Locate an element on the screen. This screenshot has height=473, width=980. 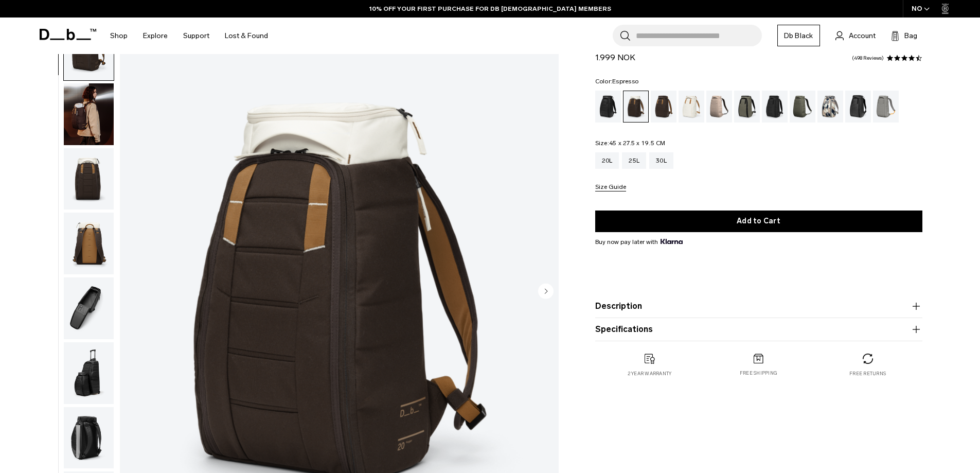
a: 20L is located at coordinates (607, 161).